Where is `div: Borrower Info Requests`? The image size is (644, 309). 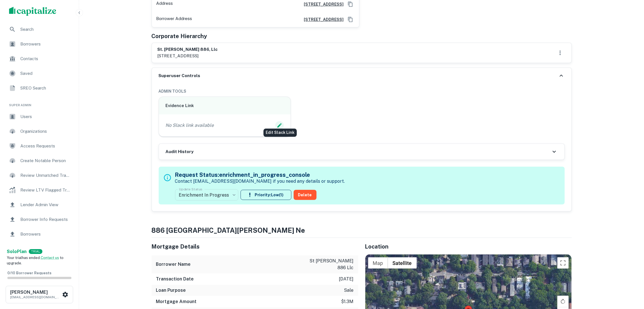
div: Borrower Info Requests is located at coordinates (39, 220).